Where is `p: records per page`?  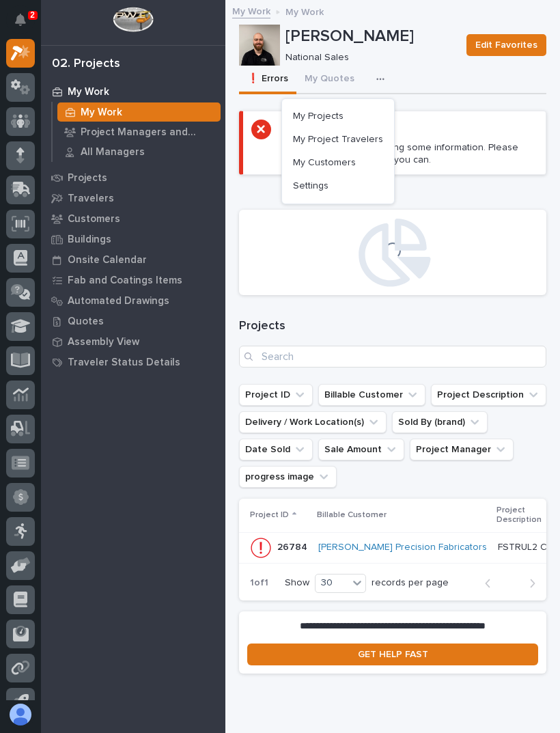 p: records per page is located at coordinates (410, 583).